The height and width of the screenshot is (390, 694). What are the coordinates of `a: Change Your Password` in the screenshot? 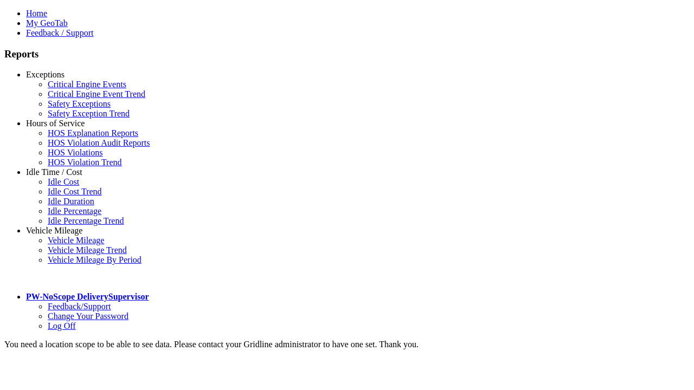 It's located at (88, 316).